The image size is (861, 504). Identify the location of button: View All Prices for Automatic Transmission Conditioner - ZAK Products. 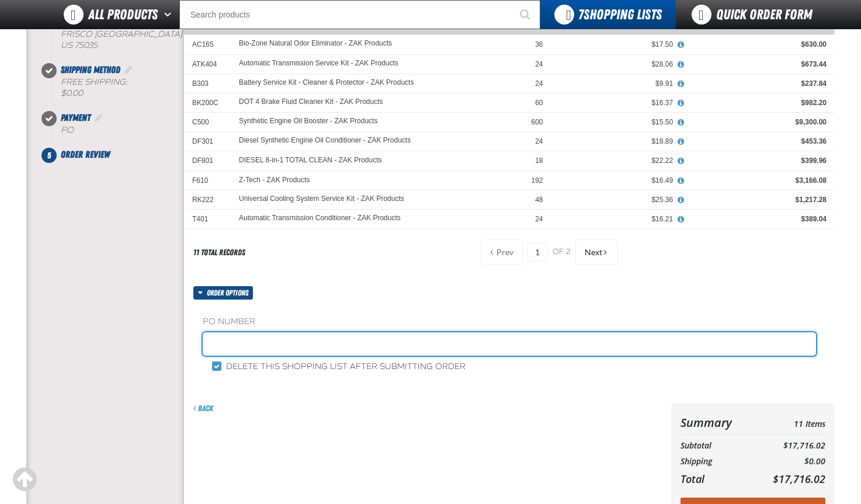
(680, 220).